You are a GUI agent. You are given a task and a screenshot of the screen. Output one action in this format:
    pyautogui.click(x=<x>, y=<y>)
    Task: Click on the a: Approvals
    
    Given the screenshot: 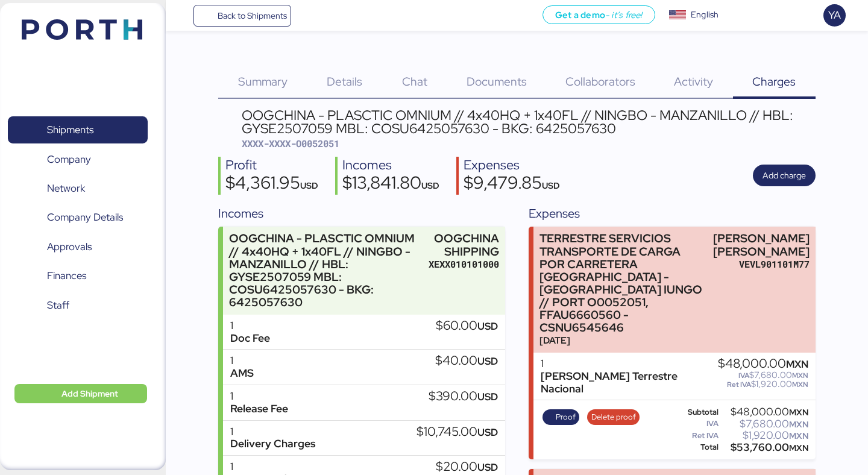 What is the action you would take?
    pyautogui.click(x=77, y=247)
    